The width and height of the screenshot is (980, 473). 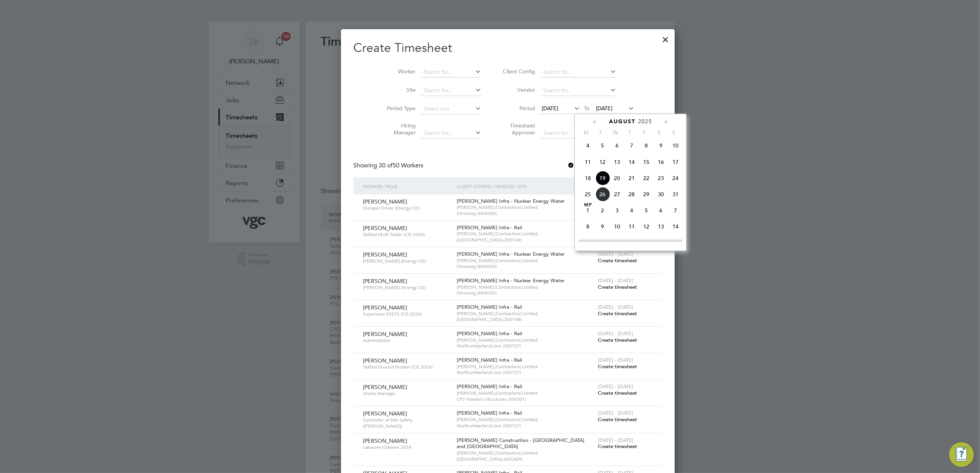 What do you see at coordinates (398, 129) in the screenshot?
I see `label: Hiring Manager` at bounding box center [398, 129].